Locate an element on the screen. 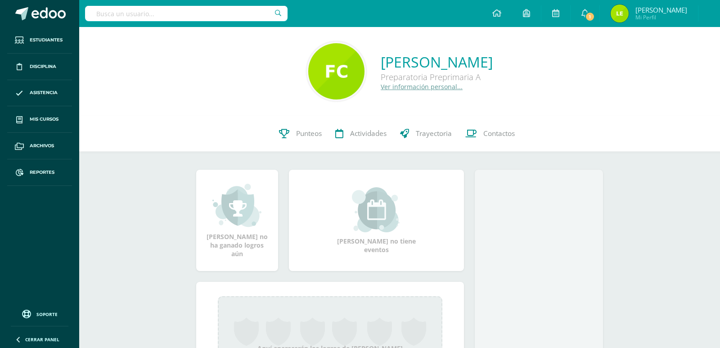  a: Punteos is located at coordinates (300, 134).